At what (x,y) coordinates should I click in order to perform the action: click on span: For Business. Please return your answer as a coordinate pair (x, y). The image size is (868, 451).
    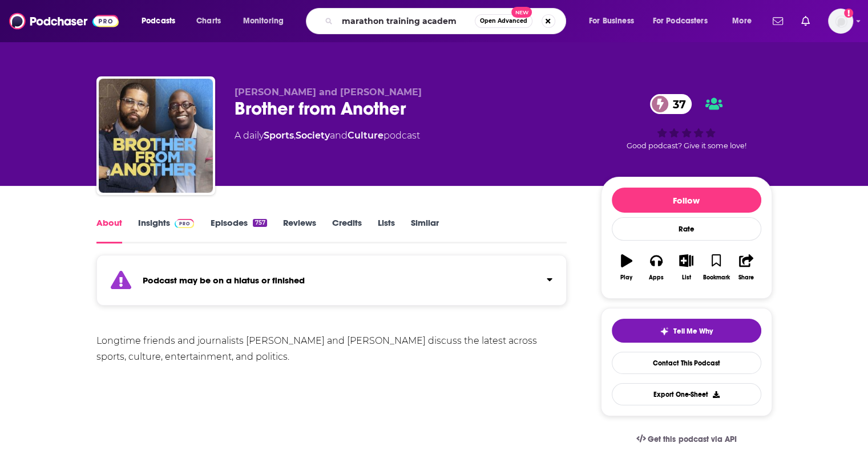
    Looking at the image, I should click on (611, 21).